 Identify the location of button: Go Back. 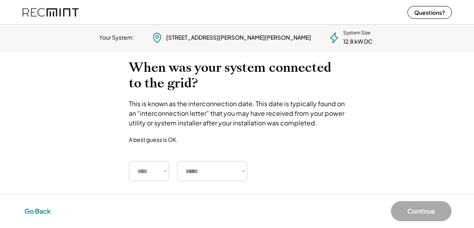
(37, 211).